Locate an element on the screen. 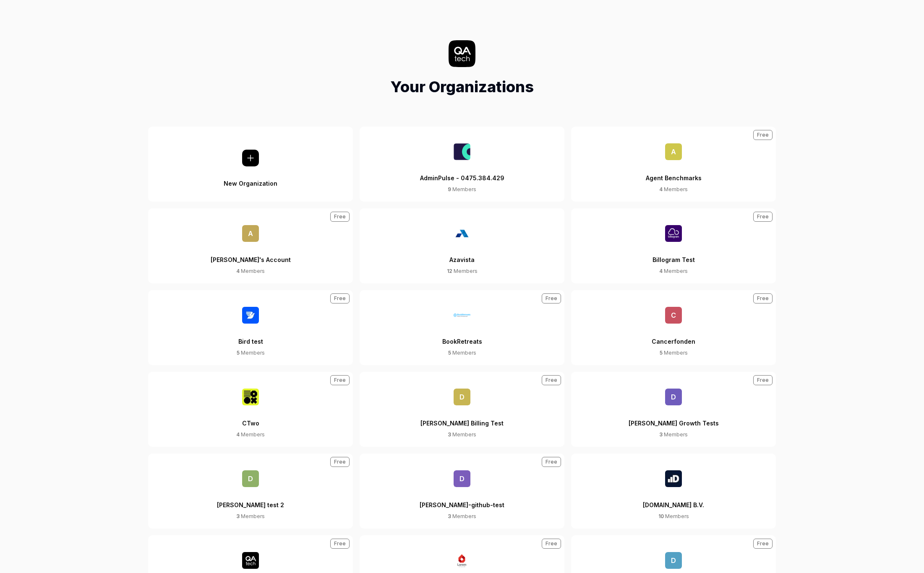 This screenshot has width=924, height=573. button: New Organization is located at coordinates (251, 164).